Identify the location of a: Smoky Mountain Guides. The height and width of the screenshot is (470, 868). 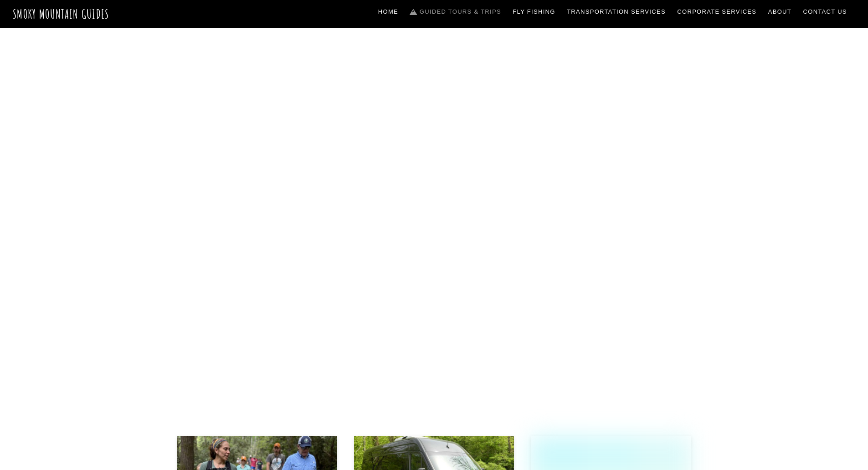
(61, 13).